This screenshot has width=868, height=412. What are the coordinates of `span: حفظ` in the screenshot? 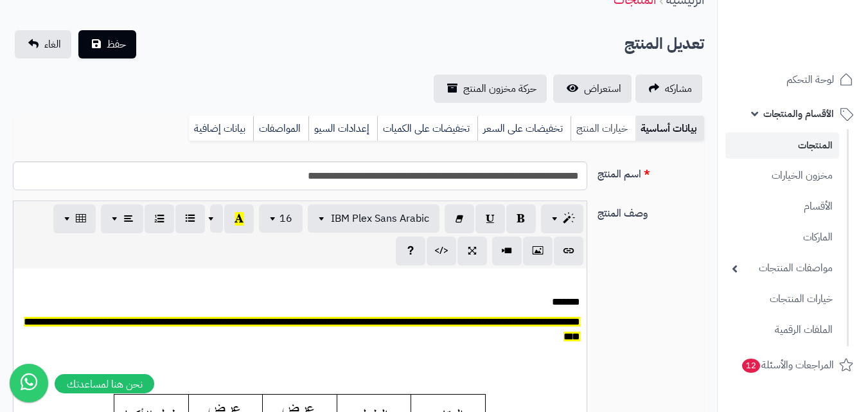 It's located at (116, 44).